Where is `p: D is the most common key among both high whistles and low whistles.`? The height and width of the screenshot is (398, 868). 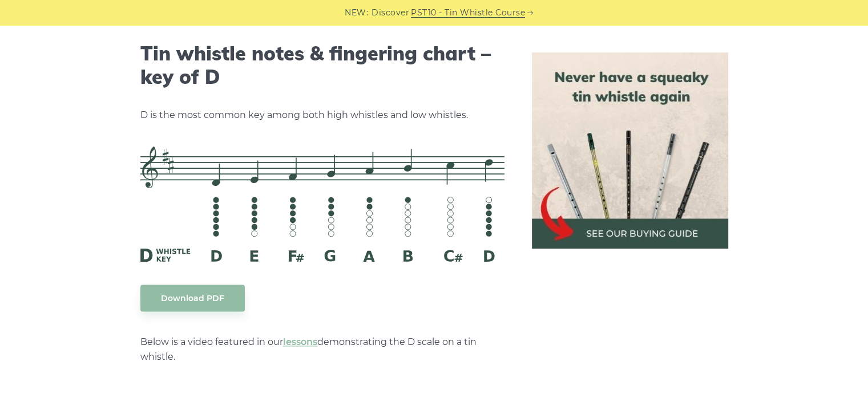
p: D is the most common key among both high whistles and low whistles. is located at coordinates (322, 115).